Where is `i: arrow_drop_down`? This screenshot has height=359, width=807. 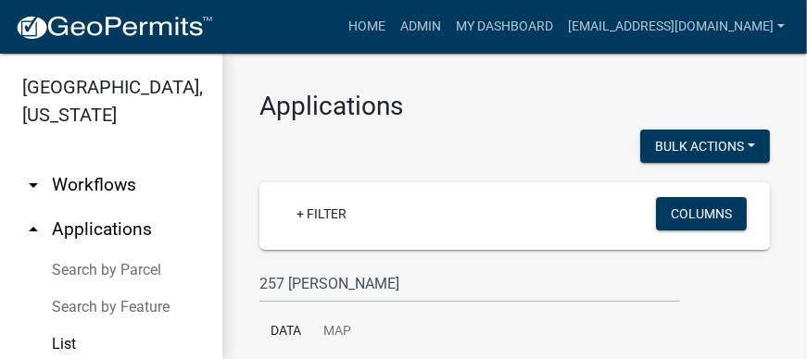 i: arrow_drop_down is located at coordinates (33, 185).